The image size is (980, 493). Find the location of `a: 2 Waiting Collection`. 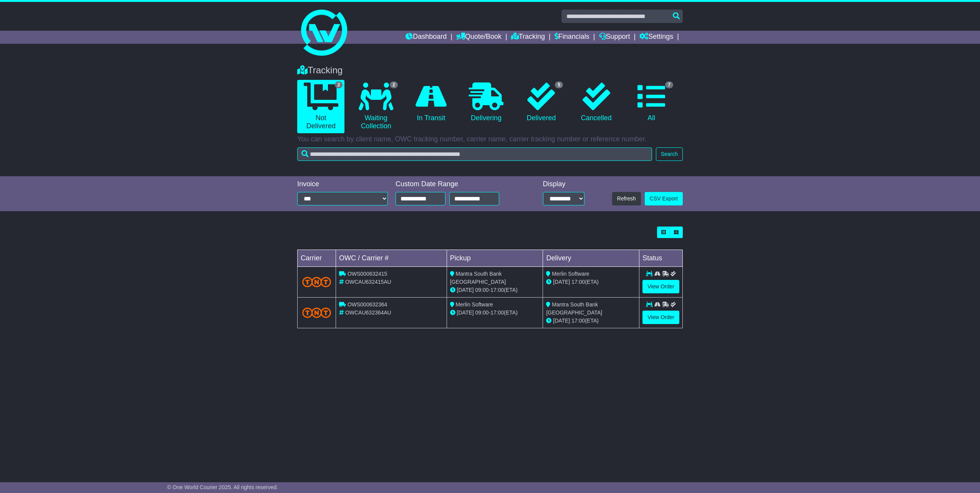

a: 2 Waiting Collection is located at coordinates (375, 106).